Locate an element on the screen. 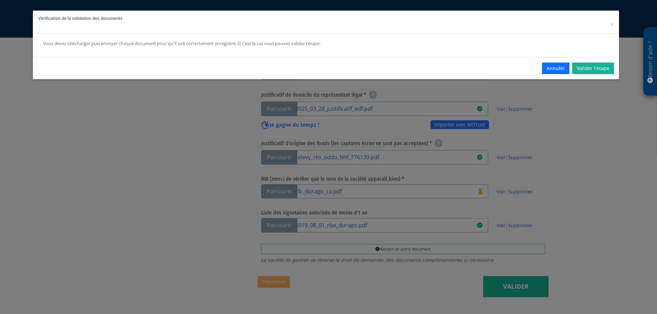 This screenshot has width=657, height=314. p: Besoin d'aide ? is located at coordinates (650, 62).